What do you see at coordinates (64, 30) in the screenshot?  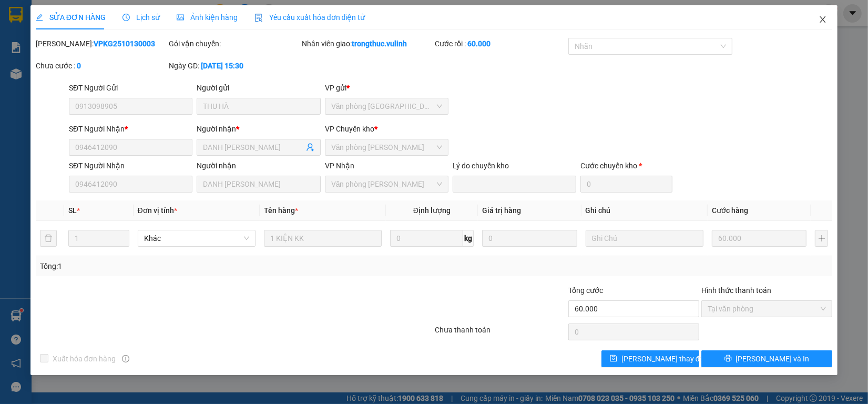 I see `span: environment` at bounding box center [64, 30].